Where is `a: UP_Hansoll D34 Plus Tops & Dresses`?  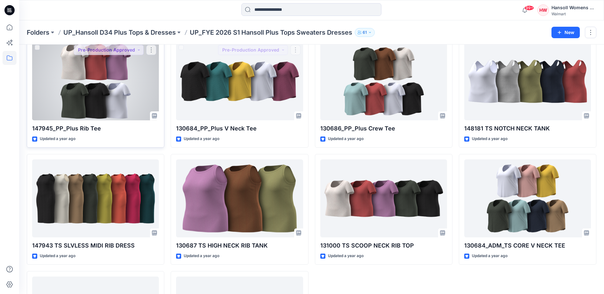
a: UP_Hansoll D34 Plus Tops & Dresses is located at coordinates (119, 32).